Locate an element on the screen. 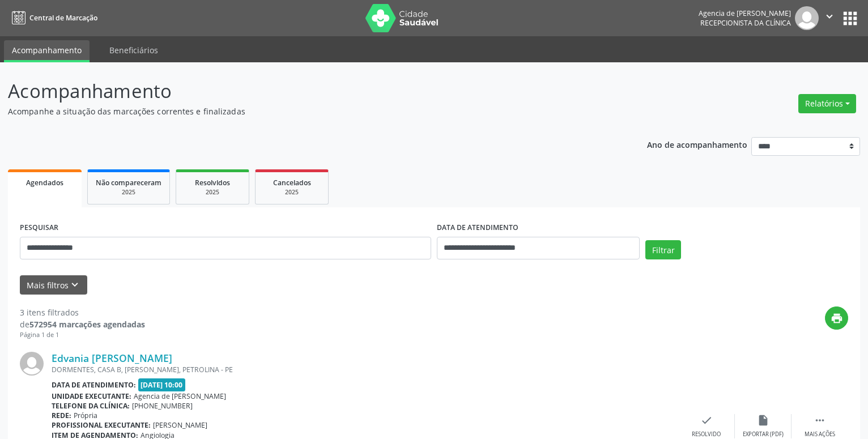  span: Resolvidos is located at coordinates (212, 183).